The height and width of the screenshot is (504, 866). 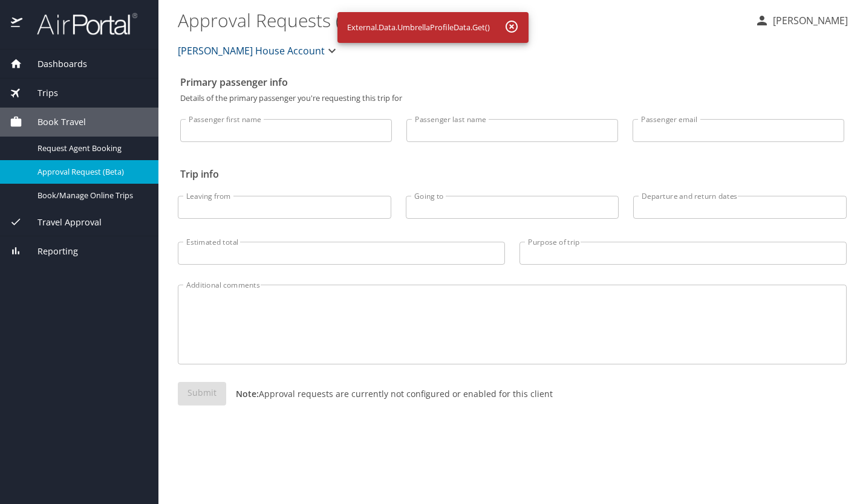 What do you see at coordinates (54, 122) in the screenshot?
I see `span: Book Travel` at bounding box center [54, 122].